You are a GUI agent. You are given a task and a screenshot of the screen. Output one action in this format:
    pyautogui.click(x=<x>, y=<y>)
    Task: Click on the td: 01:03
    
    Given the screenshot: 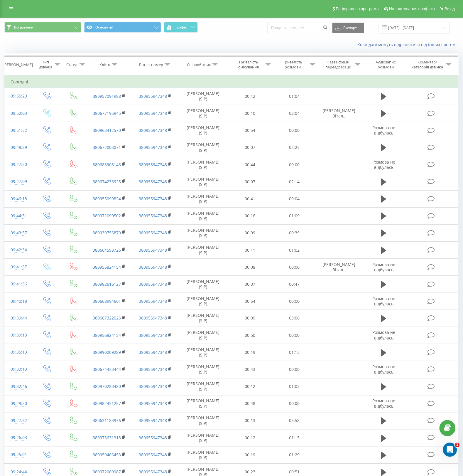 What is the action you would take?
    pyautogui.click(x=294, y=387)
    